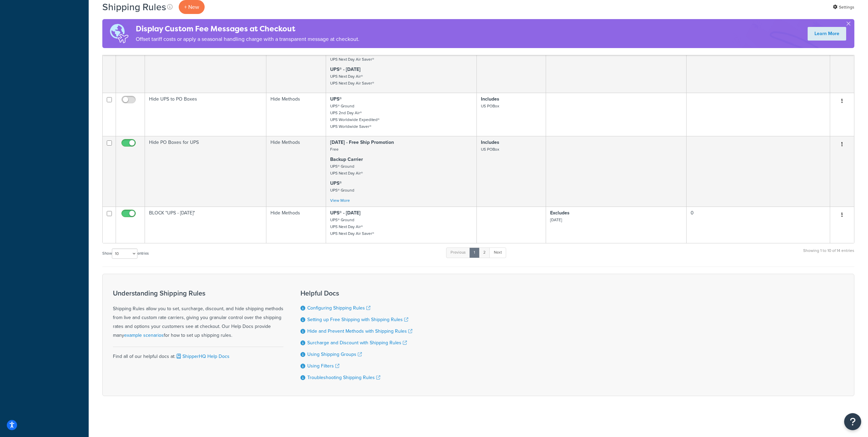 The height and width of the screenshot is (437, 868). What do you see at coordinates (340, 201) in the screenshot?
I see `a: View More` at bounding box center [340, 201].